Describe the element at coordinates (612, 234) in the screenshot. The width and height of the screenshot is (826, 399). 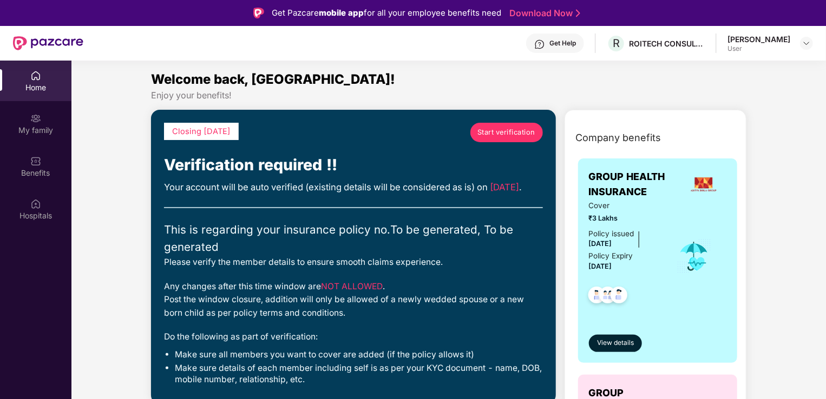
I see `div: Policy issued` at that location.